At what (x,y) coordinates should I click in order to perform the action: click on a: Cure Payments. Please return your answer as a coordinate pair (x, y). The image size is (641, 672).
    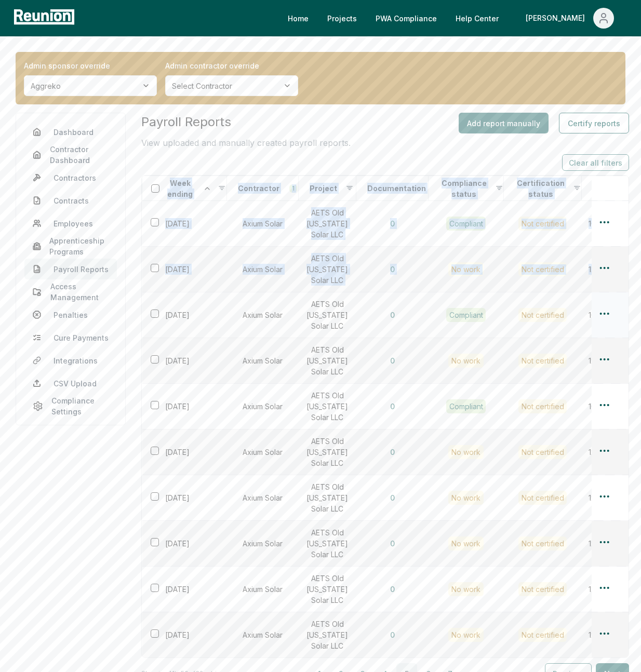
    Looking at the image, I should click on (71, 337).